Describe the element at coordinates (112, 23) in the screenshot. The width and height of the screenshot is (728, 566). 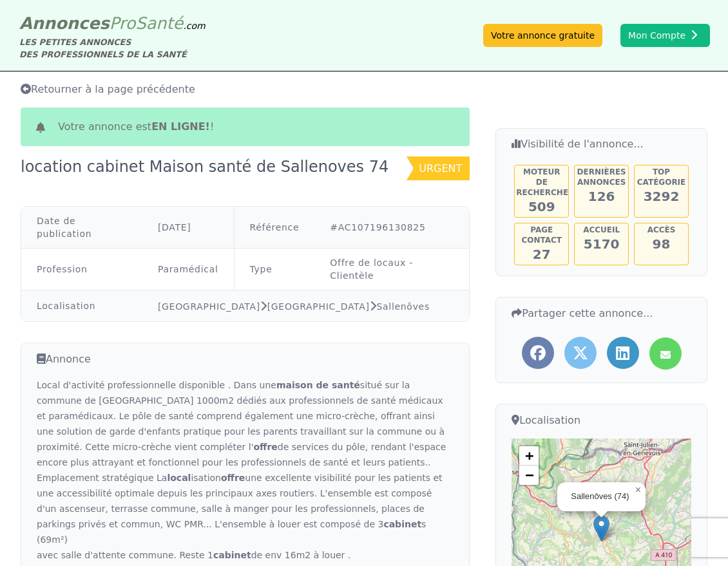
I see `a: AnnoncesProSanté.com` at that location.